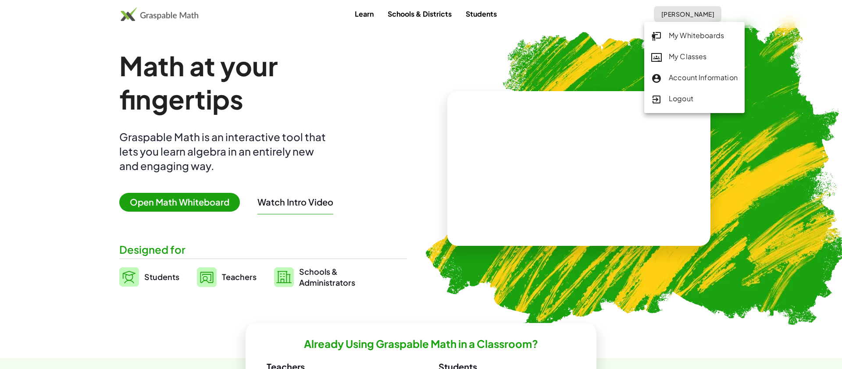 The height and width of the screenshot is (369, 842). Describe the element at coordinates (179, 202) in the screenshot. I see `span: Open Math Whiteboard` at that location.